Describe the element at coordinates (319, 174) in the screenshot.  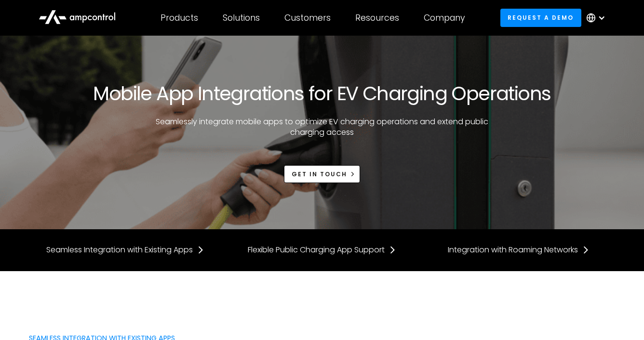
I see `div: Get in touch` at that location.